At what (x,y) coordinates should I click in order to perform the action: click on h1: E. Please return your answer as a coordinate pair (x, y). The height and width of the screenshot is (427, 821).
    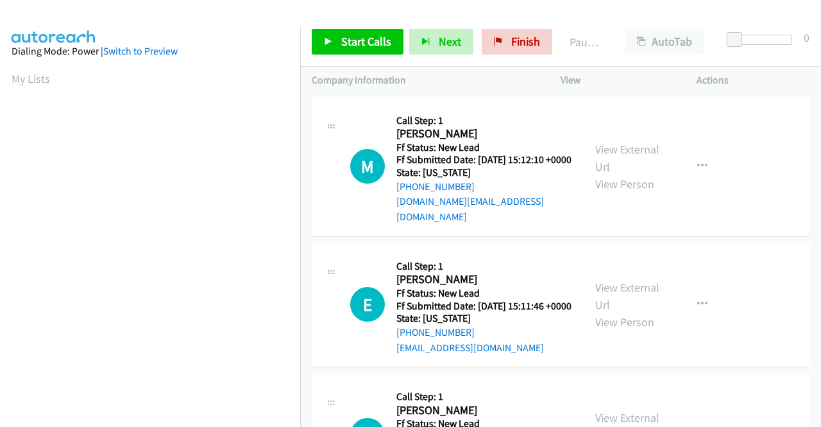
    Looking at the image, I should click on (368, 304).